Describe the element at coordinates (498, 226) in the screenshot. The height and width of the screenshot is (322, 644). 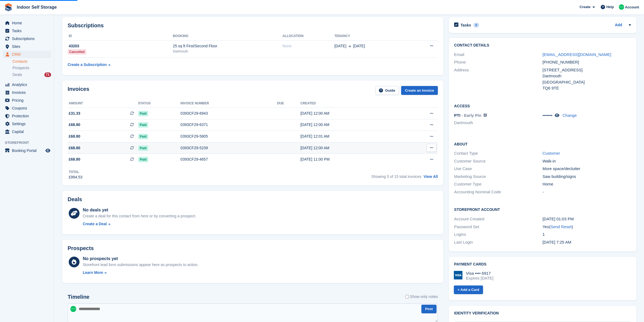
I see `div: Password Set` at that location.